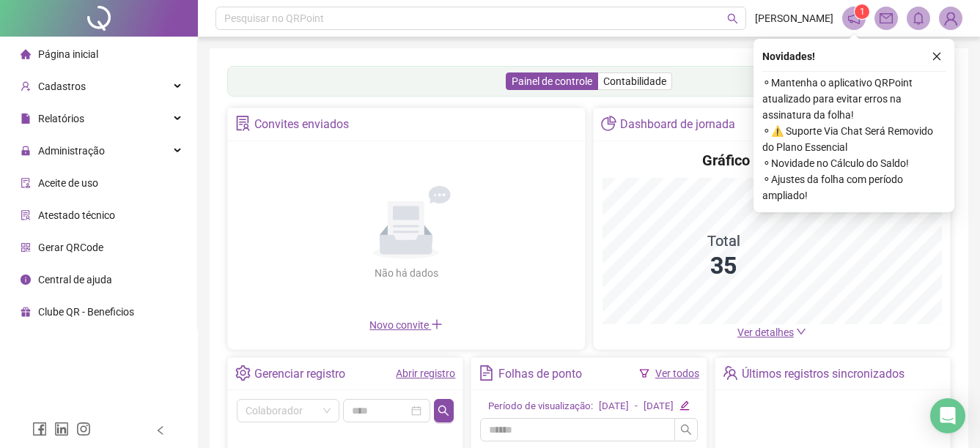 This screenshot has width=980, height=448. I want to click on span: mail, so click(886, 18).